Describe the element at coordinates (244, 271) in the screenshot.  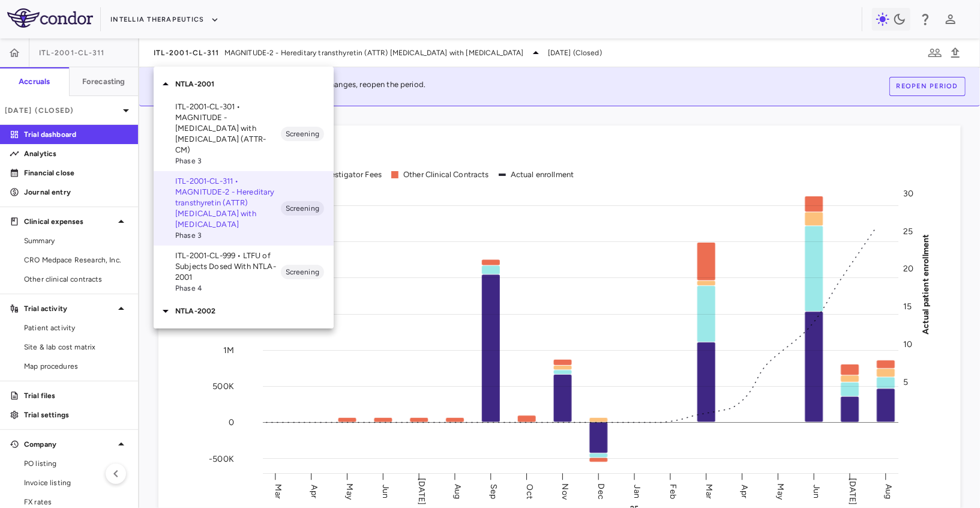
I see `div: ITL-2001-CL-999 • LTFU of Subjects Dosed With NTLA-2001Phase 4Screening` at that location.